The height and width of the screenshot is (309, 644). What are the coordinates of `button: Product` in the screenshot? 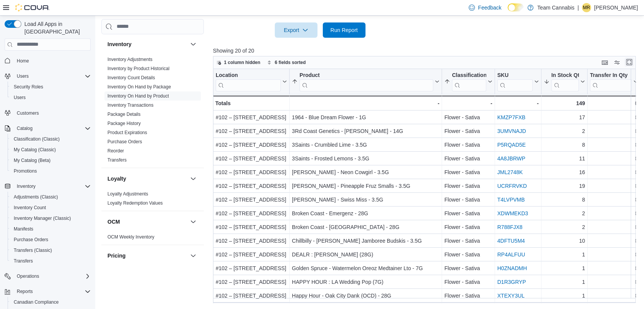 It's located at (366, 81).